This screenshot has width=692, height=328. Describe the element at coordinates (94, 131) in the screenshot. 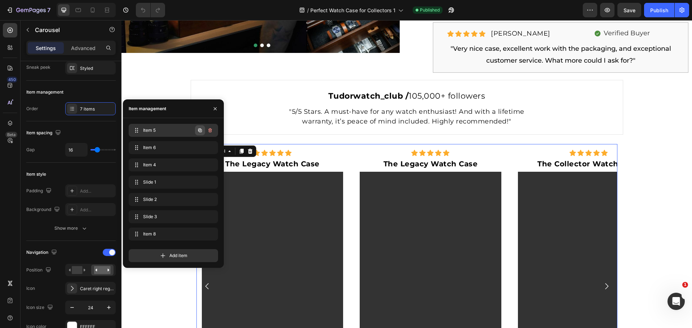

I see `div: Carousel` at that location.